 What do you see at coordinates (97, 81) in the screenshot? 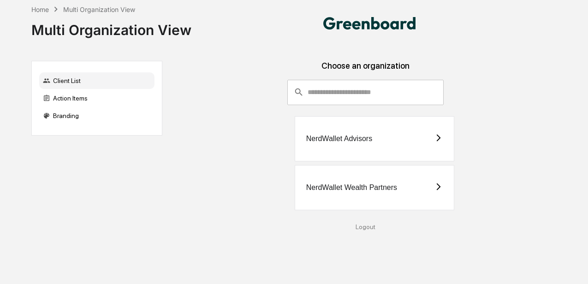
I see `div: Client List` at bounding box center [97, 81].